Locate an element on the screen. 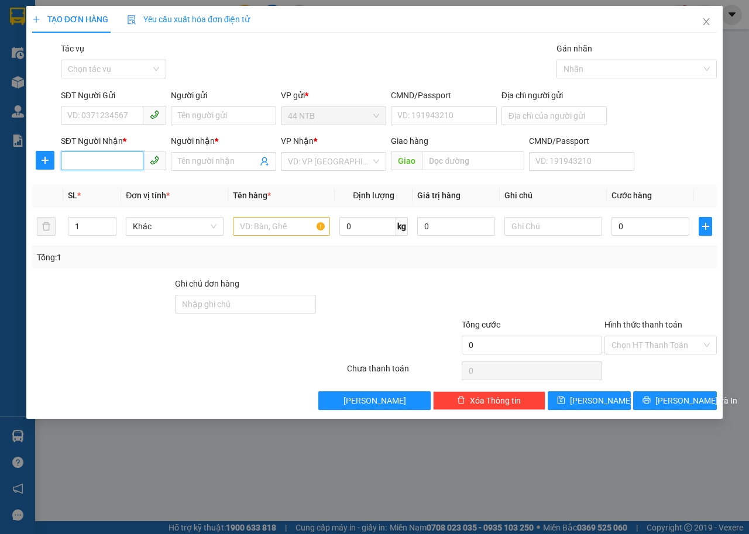  input: 0 is located at coordinates (456, 226).